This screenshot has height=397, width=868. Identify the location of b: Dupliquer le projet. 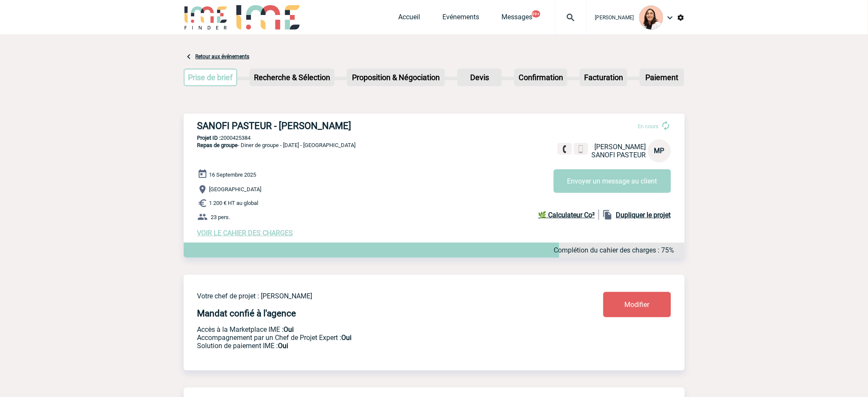
(644, 215).